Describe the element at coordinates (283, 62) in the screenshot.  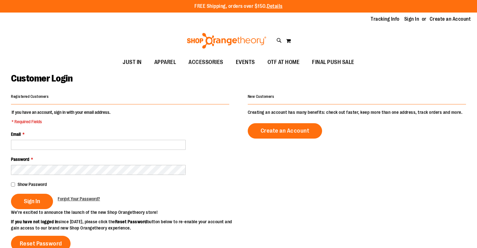
I see `a: OTF AT HOME` at that location.